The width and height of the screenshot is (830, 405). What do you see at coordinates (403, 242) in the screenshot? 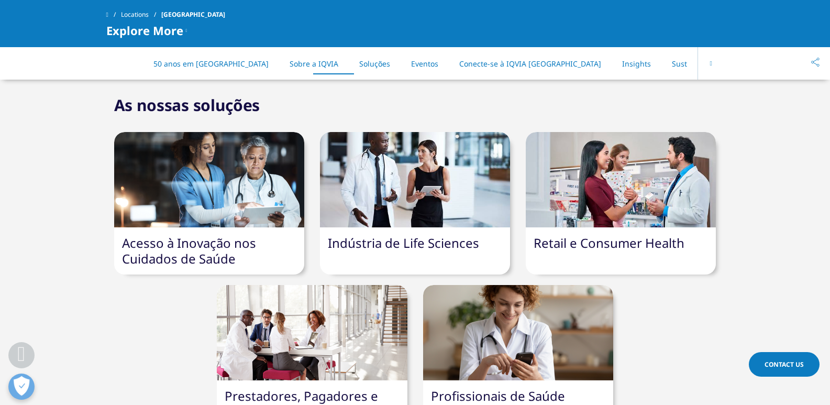
I see `a: Indústria de Life Sciences` at bounding box center [403, 242].